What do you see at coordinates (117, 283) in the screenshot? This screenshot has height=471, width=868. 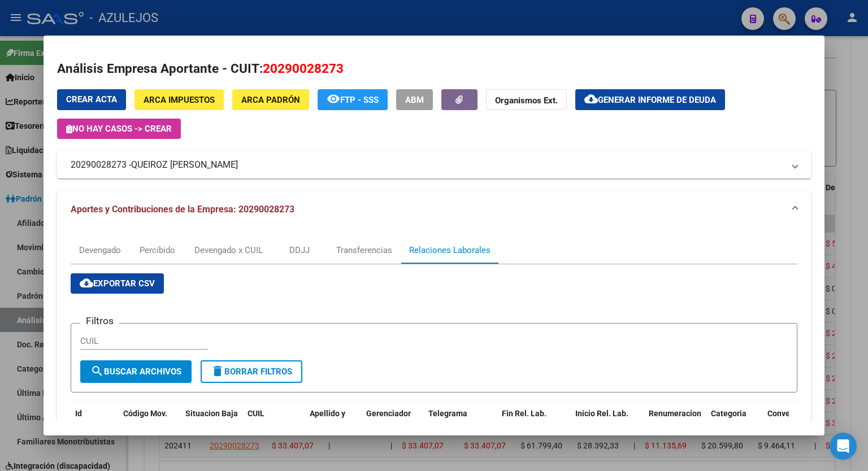 I see `span: Exportar CSV` at bounding box center [117, 283].